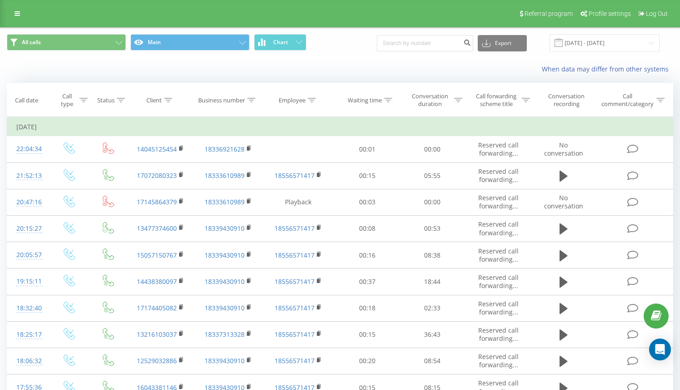 This screenshot has width=680, height=390. Describe the element at coordinates (67, 100) in the screenshot. I see `div: Call type` at that location.